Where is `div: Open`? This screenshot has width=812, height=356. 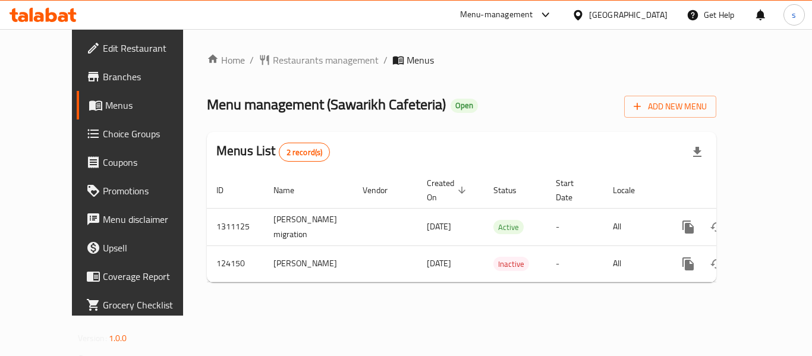 div: Open is located at coordinates (464, 106).